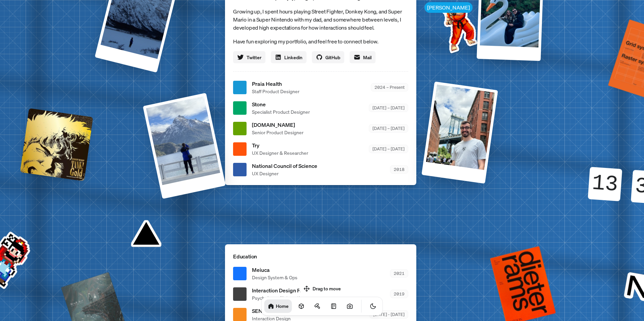  What do you see at coordinates (275, 91) in the screenshot?
I see `span: Staff Product Designer` at bounding box center [275, 91].